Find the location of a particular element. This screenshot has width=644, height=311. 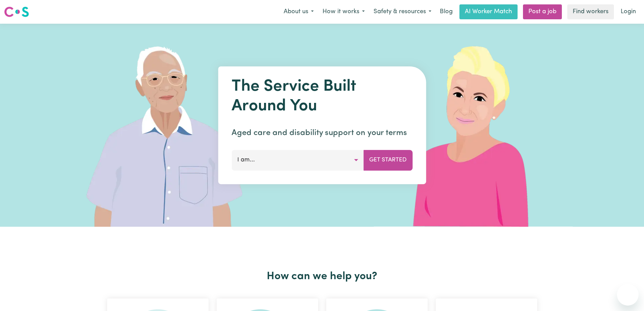

button: Get Started is located at coordinates (388, 160).